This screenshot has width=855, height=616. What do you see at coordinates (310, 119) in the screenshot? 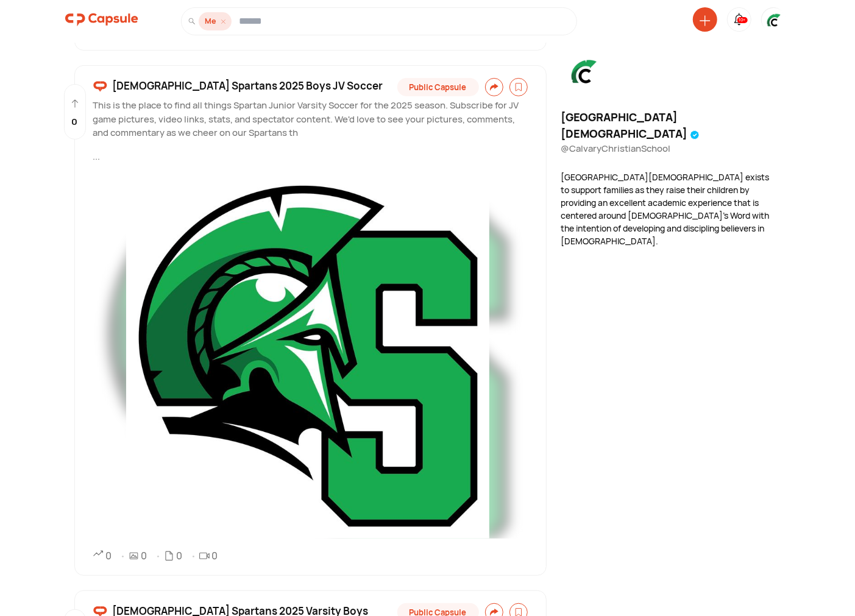
I see `p: This is the place to find all things Spartan Junior Varsity Soccer for the 2025 season. Subscribe...` at bounding box center [310, 119].